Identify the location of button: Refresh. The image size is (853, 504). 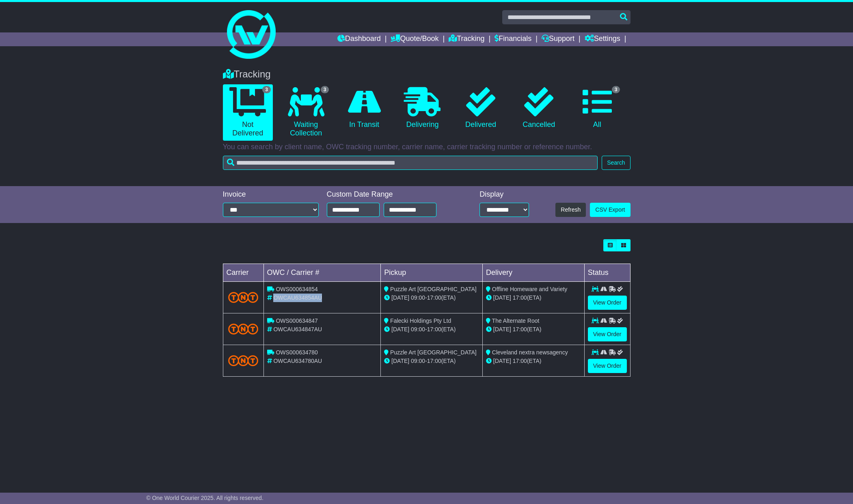
(570, 209).